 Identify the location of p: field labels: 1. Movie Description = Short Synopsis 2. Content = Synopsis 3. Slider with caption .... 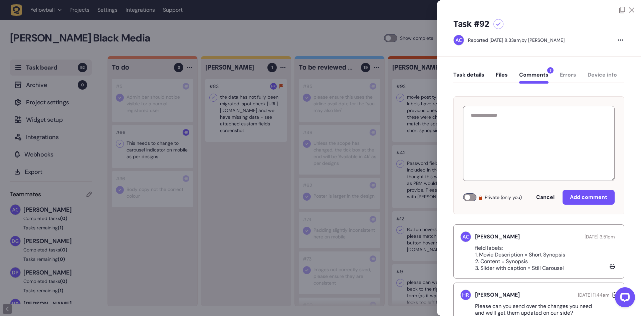
(523, 258).